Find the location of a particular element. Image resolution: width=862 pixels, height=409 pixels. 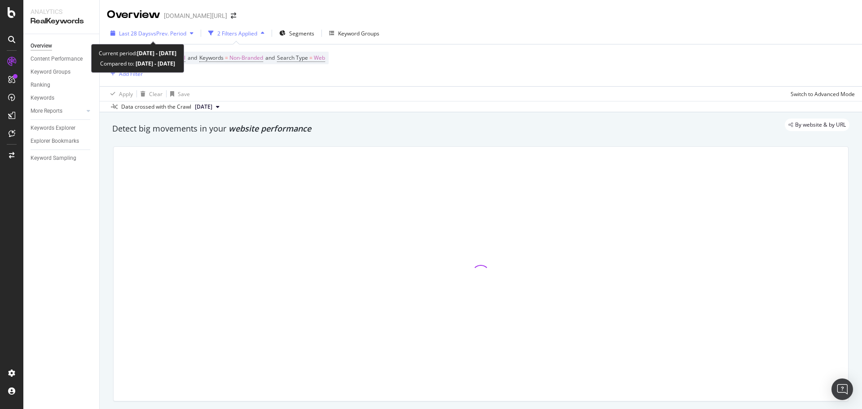

div: Explorer Bookmarks is located at coordinates (55, 141).